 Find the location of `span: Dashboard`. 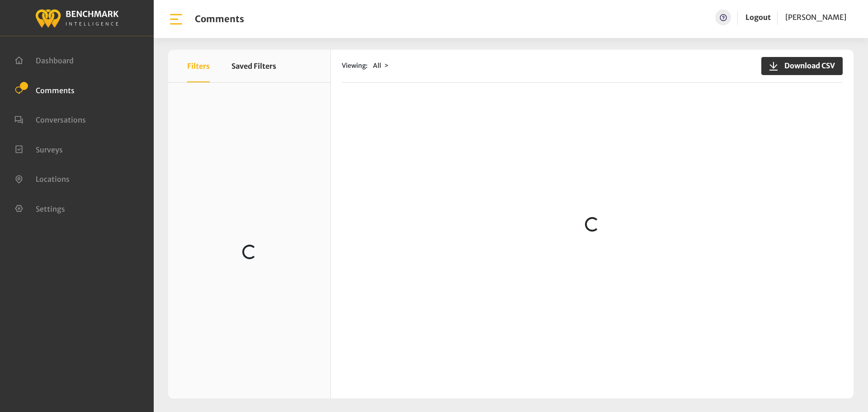

span: Dashboard is located at coordinates (55, 60).